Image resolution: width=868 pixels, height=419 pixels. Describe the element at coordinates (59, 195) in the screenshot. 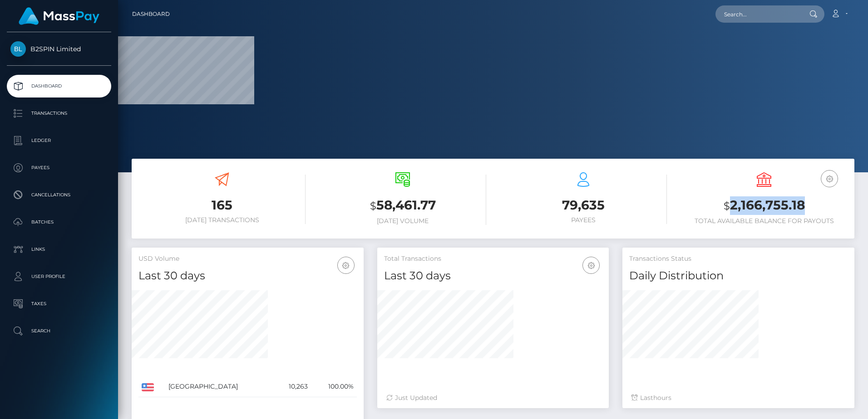

I see `p: Cancellations` at that location.